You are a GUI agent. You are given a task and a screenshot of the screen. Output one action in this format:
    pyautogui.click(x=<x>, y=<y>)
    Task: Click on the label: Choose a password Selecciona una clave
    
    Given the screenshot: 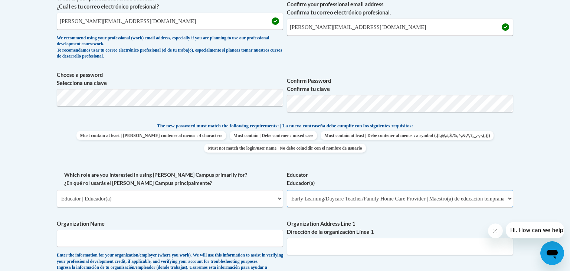 What is the action you would take?
    pyautogui.click(x=170, y=79)
    